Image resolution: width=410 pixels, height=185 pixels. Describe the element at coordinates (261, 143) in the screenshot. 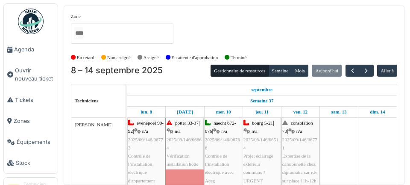

I see `span: 2025/08/146/06514` at that location.